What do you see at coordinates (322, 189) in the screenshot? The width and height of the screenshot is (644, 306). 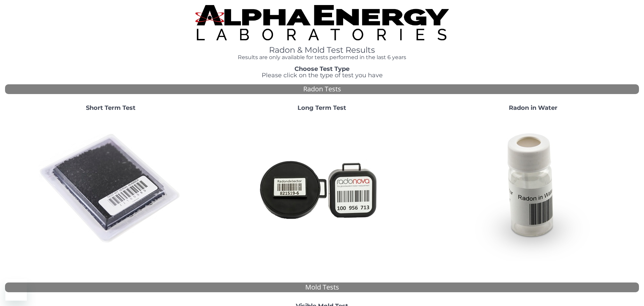 I see `img: Radtrak2vsRadtrak3.jpg` at bounding box center [322, 189].